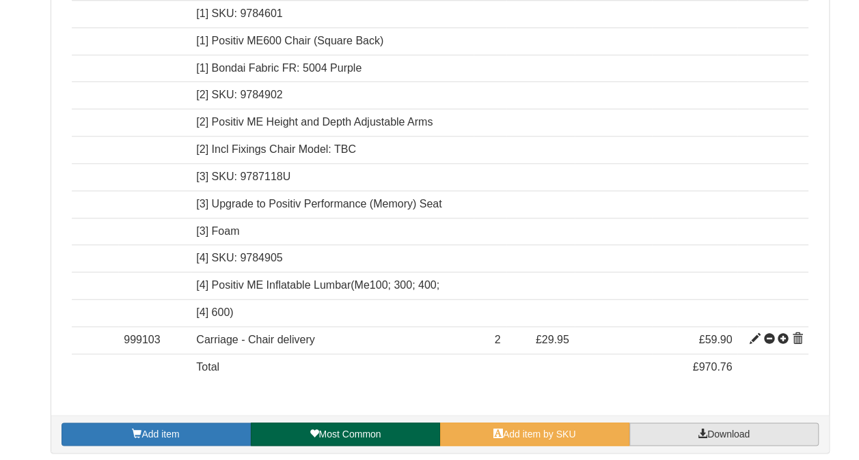  Describe the element at coordinates (349, 434) in the screenshot. I see `span: Most Common` at that location.